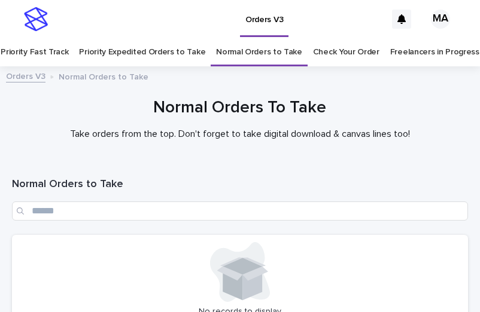  Describe the element at coordinates (240, 185) in the screenshot. I see `h1: Normal Orders to Take` at that location.